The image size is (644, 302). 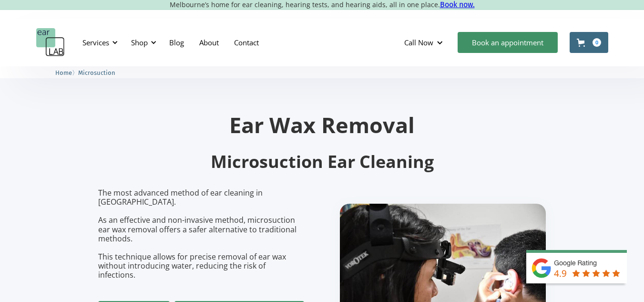 I want to click on a: Blog, so click(x=177, y=42).